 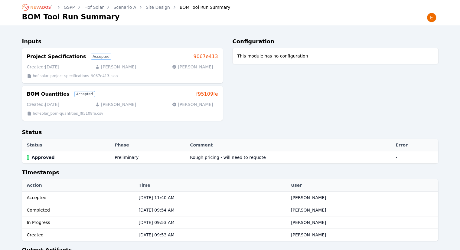 I want to click on p: hof-solar_project-specifications_9067e413.json, so click(x=75, y=76).